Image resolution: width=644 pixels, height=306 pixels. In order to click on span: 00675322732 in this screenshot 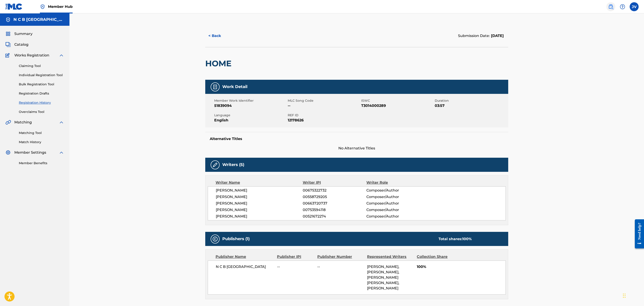, I will do `click(335, 190)`.